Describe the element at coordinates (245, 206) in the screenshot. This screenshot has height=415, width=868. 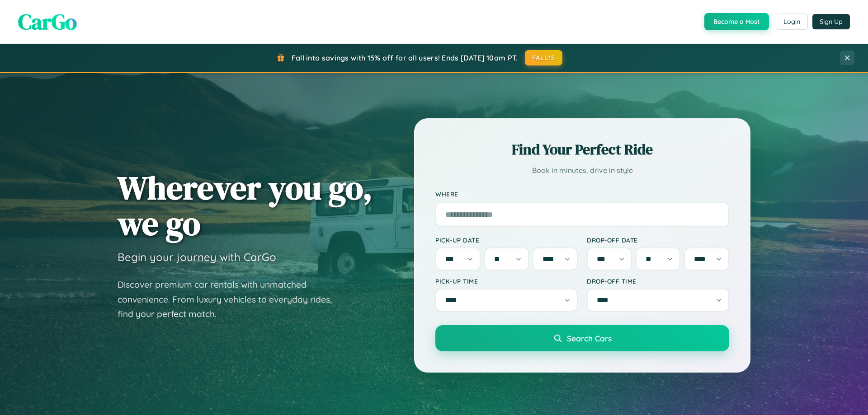
I see `h1: Wherever you go, we go` at that location.